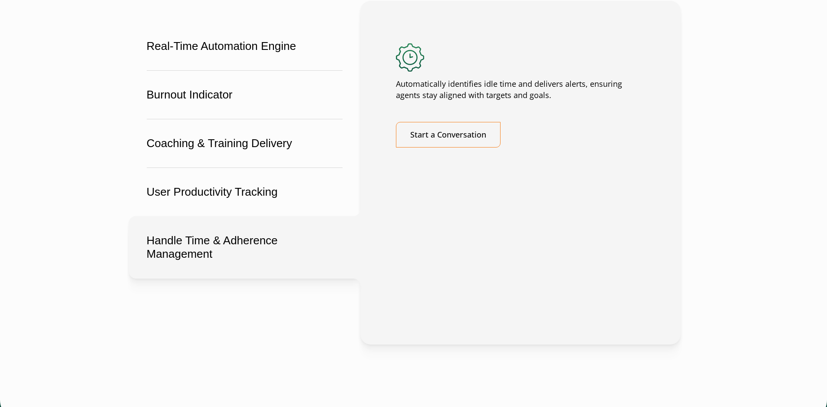 This screenshot has width=827, height=407. I want to click on button: User Productivity Tracking, so click(244, 192).